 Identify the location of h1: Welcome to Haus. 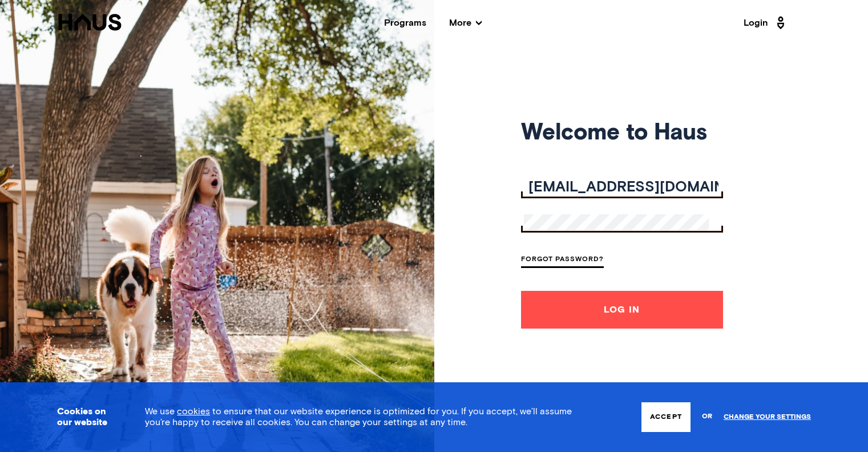
(622, 133).